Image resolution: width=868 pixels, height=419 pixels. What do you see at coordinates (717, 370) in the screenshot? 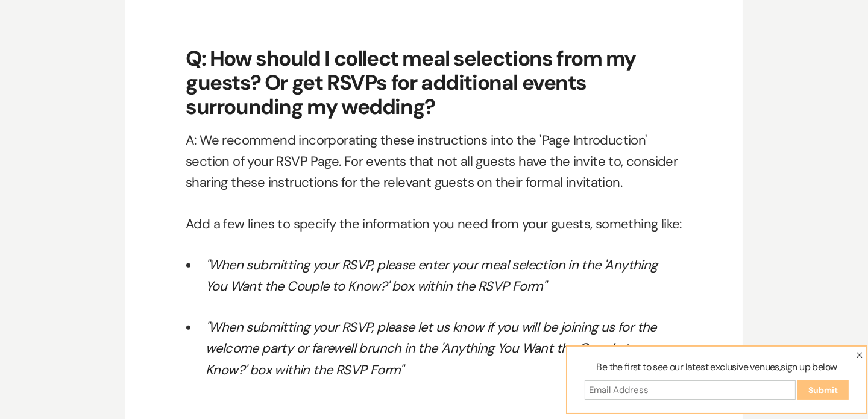
I see `label: Be the first to see our latest exclusive venues,` at bounding box center [717, 370].